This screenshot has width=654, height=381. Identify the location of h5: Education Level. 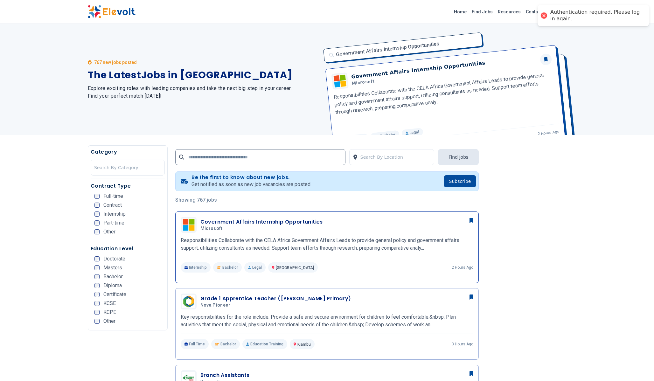
(128, 249).